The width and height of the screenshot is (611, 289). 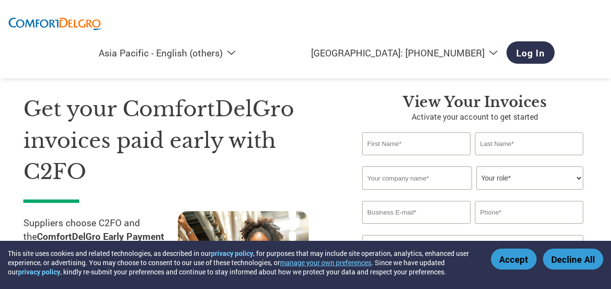 I want to click on div: Inavlid Email Address, so click(x=416, y=228).